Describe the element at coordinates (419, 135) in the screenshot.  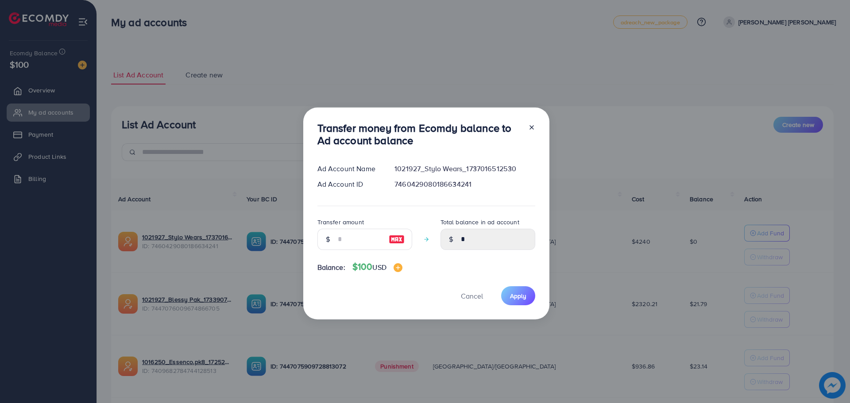
I see `h3: Transfer money from Ecomdy balance to Ad account balance` at that location.